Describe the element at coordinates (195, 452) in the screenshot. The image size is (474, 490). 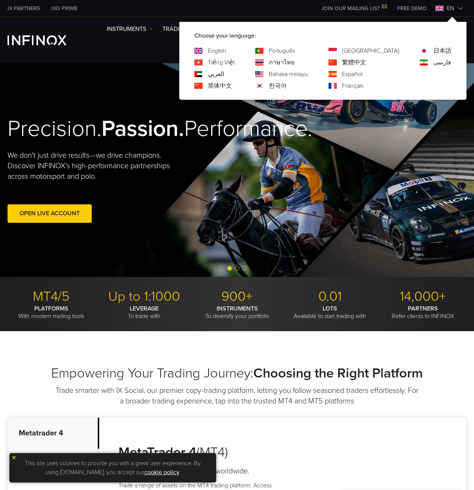
I see `h3: (MT4)` at that location.